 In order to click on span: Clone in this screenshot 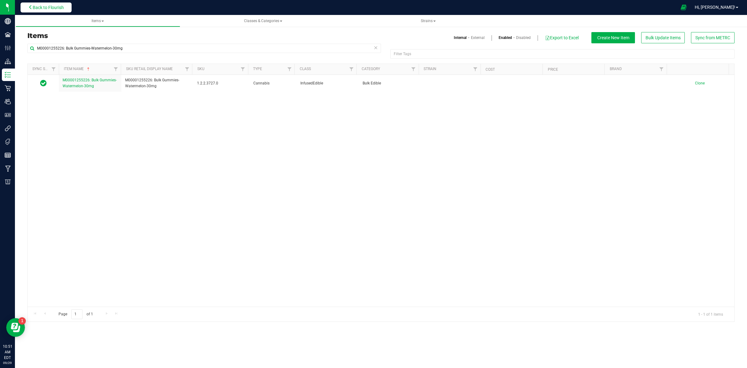, I will do `click(700, 83)`.